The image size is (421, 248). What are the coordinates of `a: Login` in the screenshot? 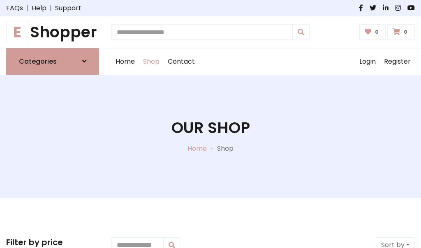 It's located at (368, 62).